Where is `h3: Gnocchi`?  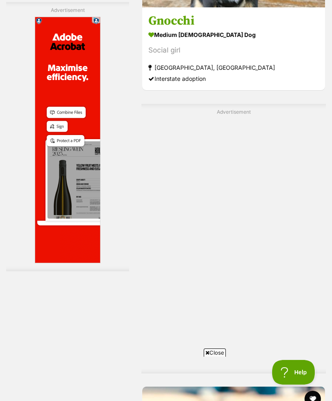
h3: Gnocchi is located at coordinates (234, 21).